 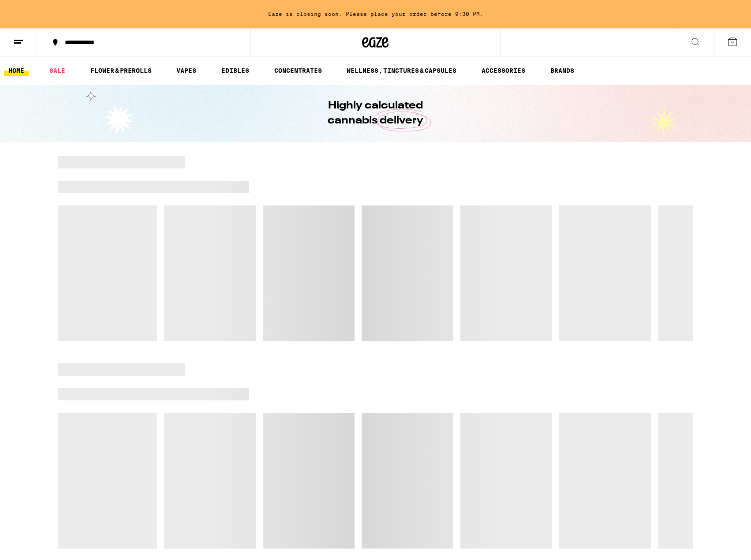 What do you see at coordinates (298, 71) in the screenshot?
I see `a: CONCENTRATES` at bounding box center [298, 71].